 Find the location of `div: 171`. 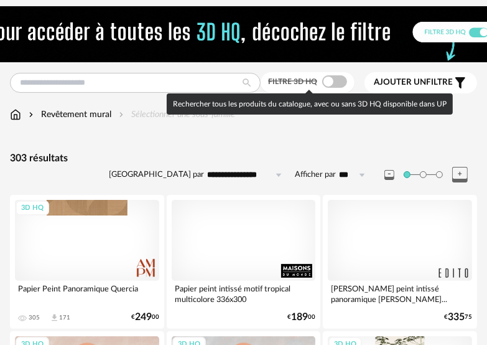

div: 171 is located at coordinates (65, 317).